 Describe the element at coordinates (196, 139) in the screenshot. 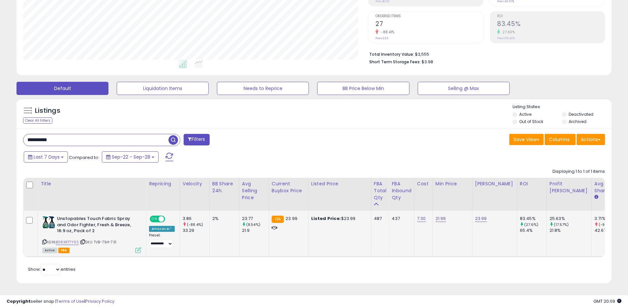

I see `button: Filters` at that location.